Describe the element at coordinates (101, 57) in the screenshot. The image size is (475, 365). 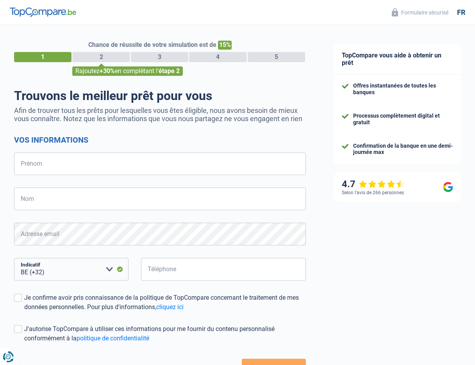
I see `div: 2` at that location.